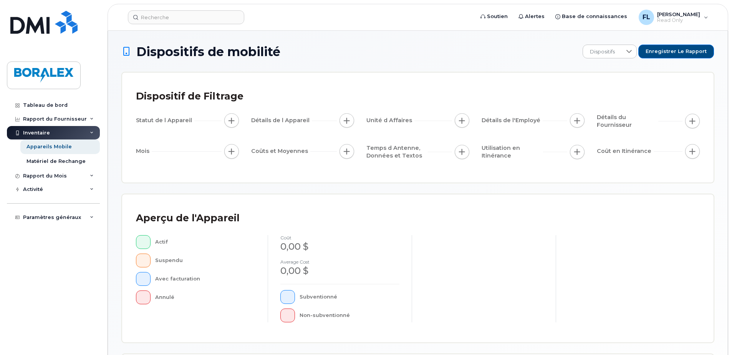 The height and width of the screenshot is (355, 732). Describe the element at coordinates (602, 52) in the screenshot. I see `span: Dispositifs` at that location.